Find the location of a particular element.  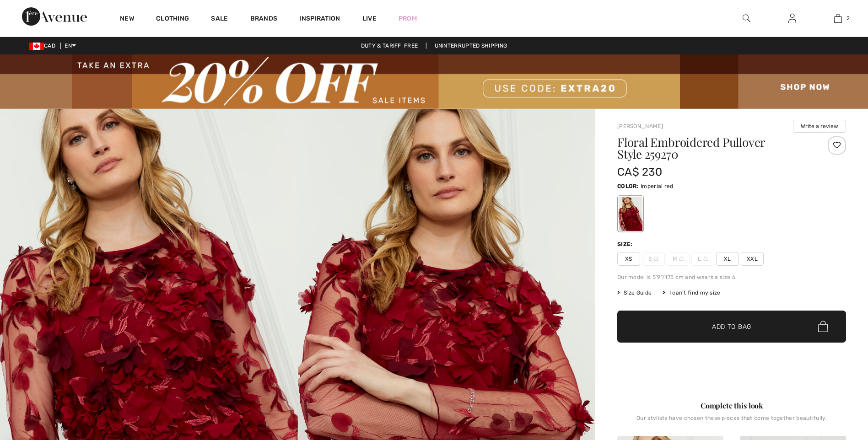

span: XXL is located at coordinates (752, 259).